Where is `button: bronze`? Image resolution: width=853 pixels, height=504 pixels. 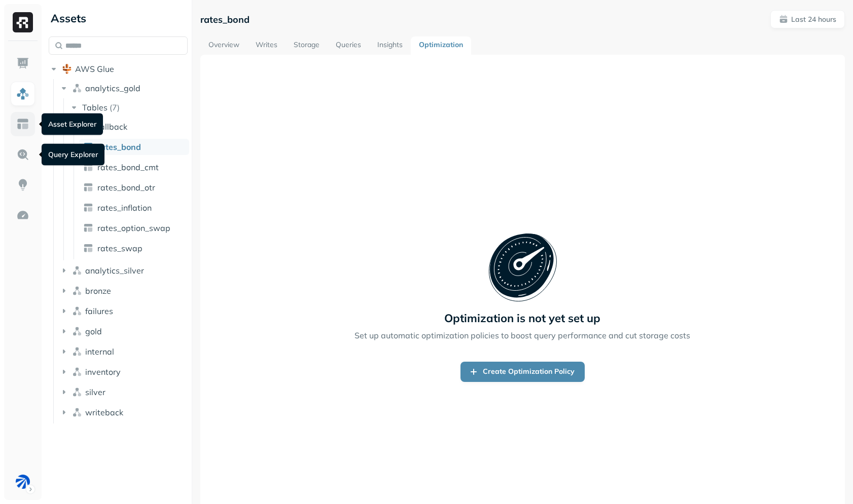
button: bronze is located at coordinates (123, 291).